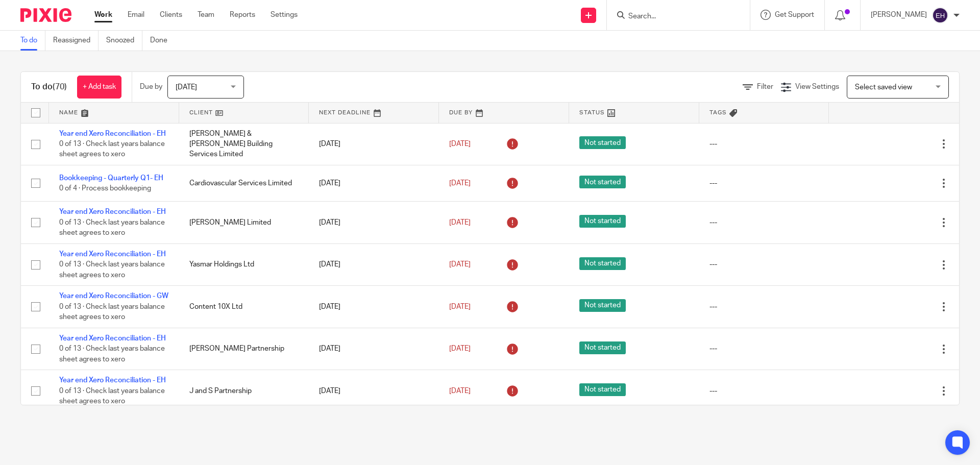  I want to click on td: Yasmar Holdings Ltd, so click(244, 264).